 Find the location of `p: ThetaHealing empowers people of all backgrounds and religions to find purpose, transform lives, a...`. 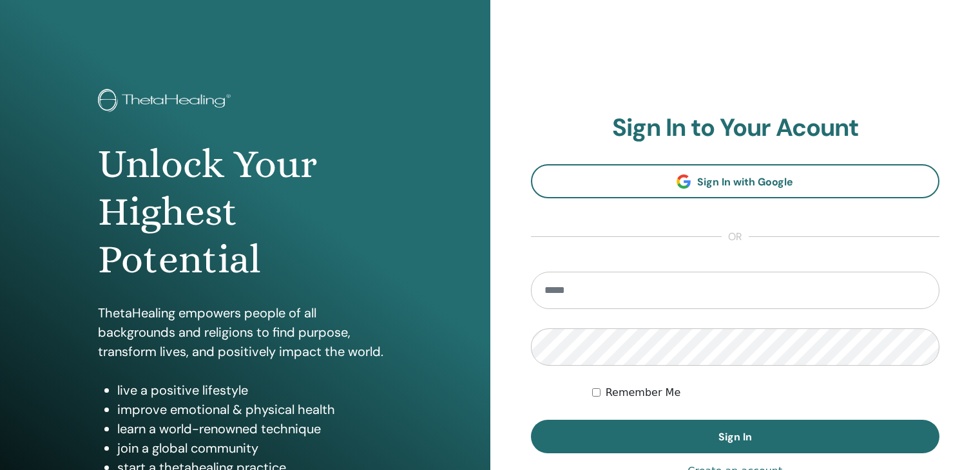

p: ThetaHealing empowers people of all backgrounds and religions to find purpose, transform lives, a... is located at coordinates (245, 332).